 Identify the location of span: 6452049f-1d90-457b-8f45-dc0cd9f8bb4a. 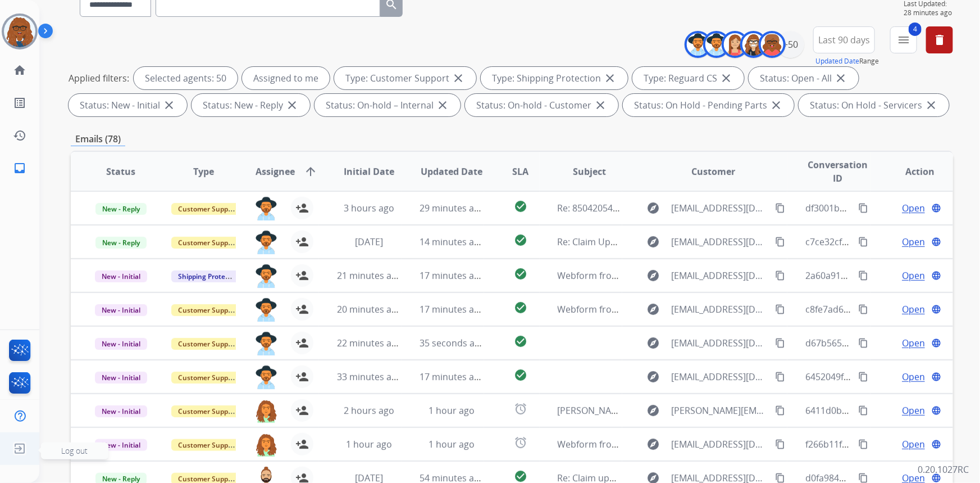
(889, 376).